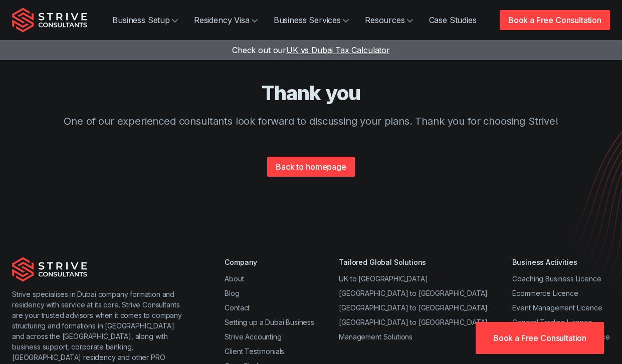 The width and height of the screenshot is (622, 364). I want to click on div: Company, so click(269, 261).